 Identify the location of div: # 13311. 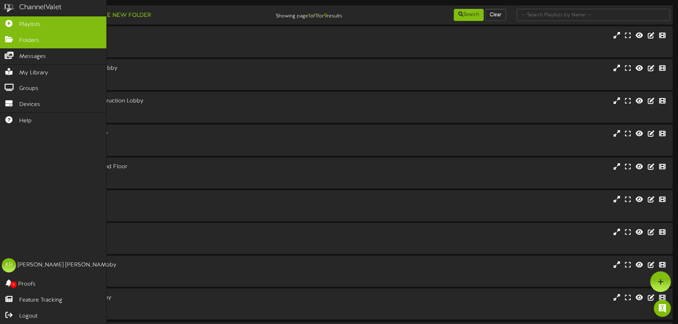
(158, 114).